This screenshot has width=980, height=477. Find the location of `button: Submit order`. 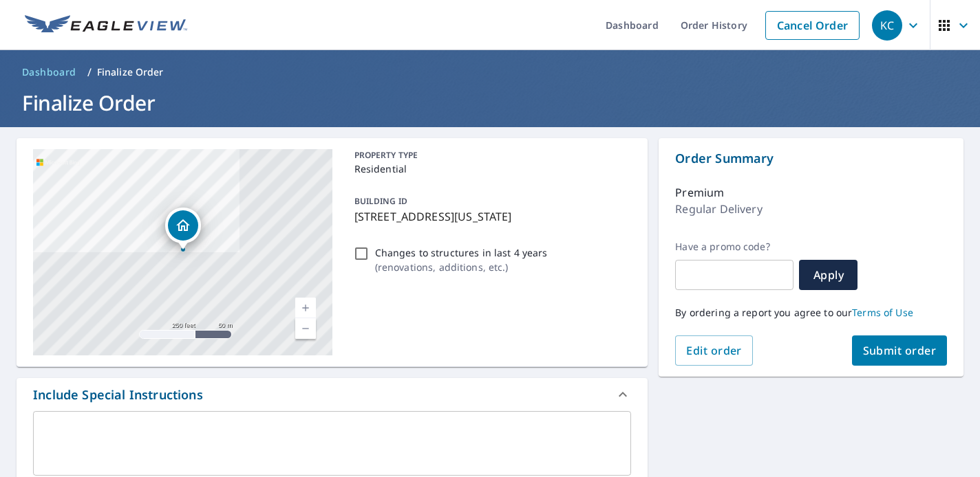

button: Submit order is located at coordinates (899, 351).